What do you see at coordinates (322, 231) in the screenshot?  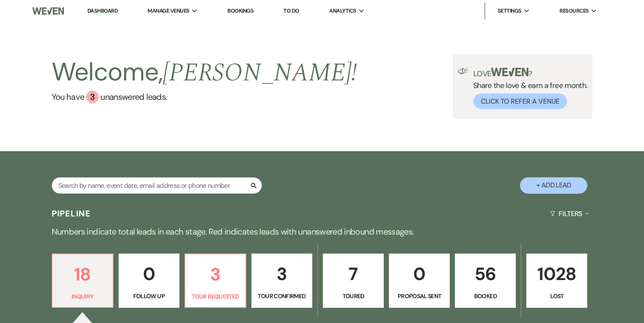 I see `p: Numbers indicate total leads in each stage. Red indicates leads with unanswered inbound messages.` at bounding box center [322, 231].